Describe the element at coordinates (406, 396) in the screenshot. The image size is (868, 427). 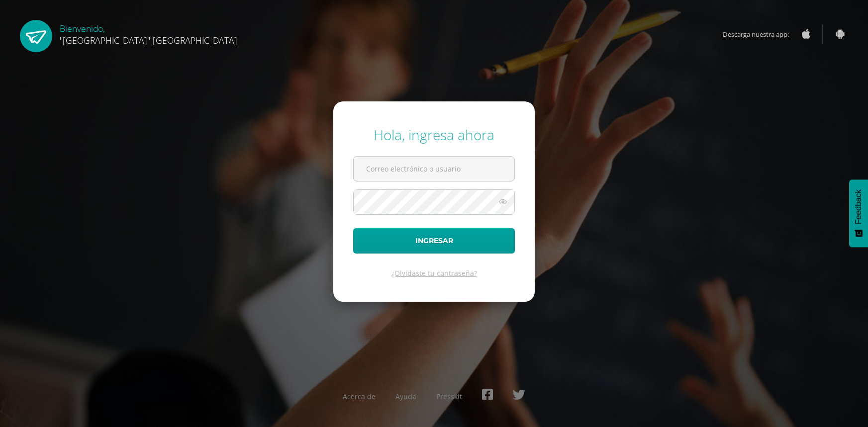
I see `a: Ayuda` at that location.